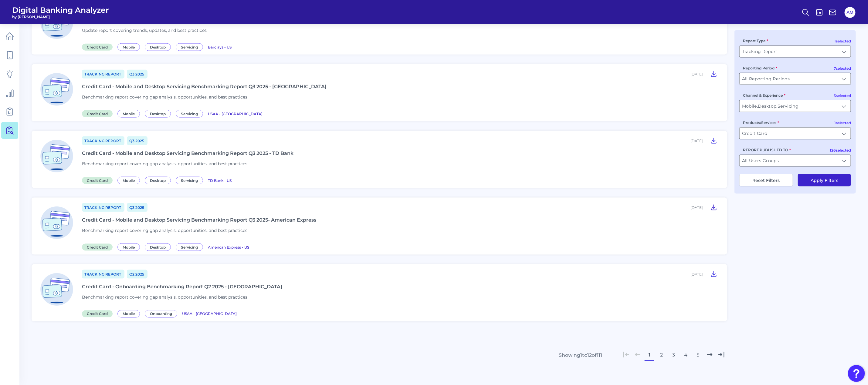 The width and height of the screenshot is (868, 385). Describe the element at coordinates (220, 180) in the screenshot. I see `a: TD Bank - US` at that location.